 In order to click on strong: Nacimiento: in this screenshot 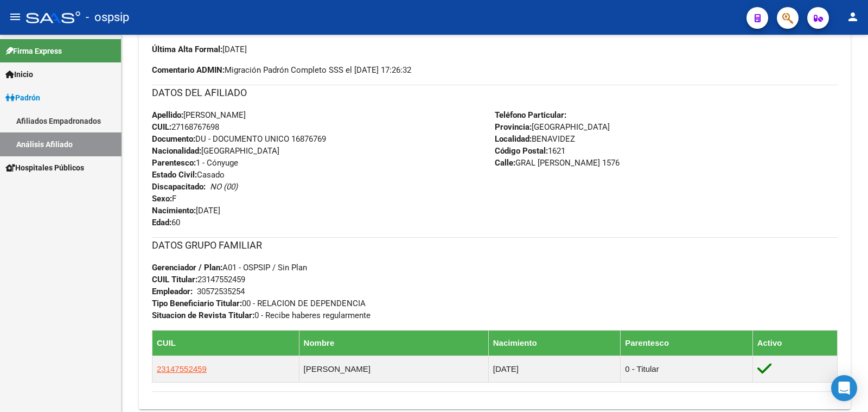, I will do `click(174, 211)`.